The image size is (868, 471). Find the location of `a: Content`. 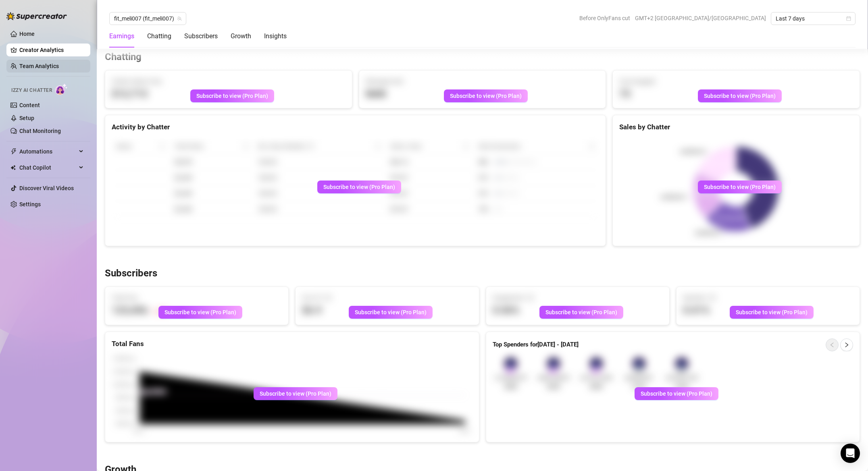

a: Content is located at coordinates (29, 105).